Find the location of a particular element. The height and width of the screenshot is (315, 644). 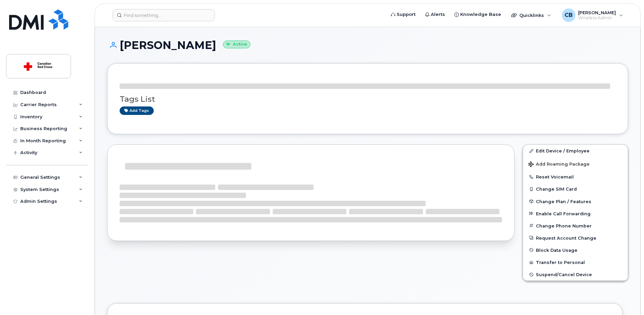

button: Transfer to Personal is located at coordinates (575, 262).